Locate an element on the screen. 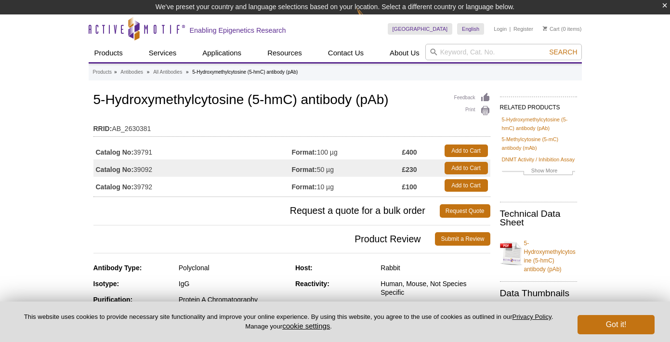  a: Antibodies is located at coordinates (131, 72).